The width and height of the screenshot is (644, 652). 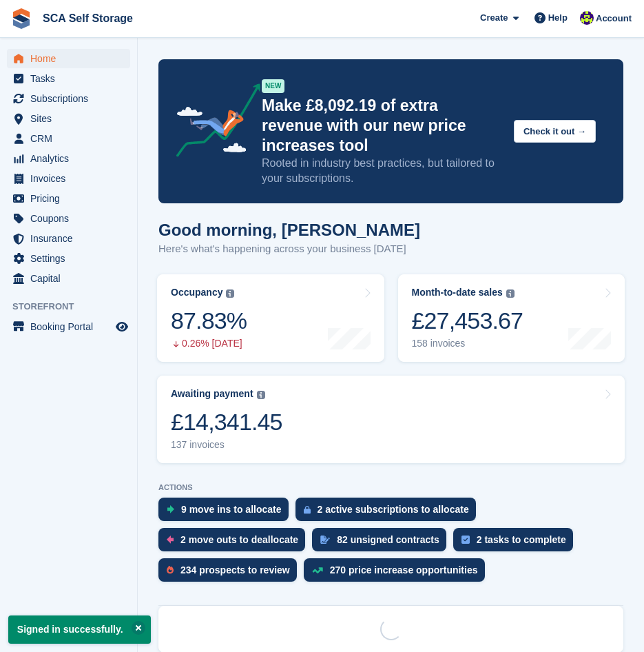 What do you see at coordinates (397, 573) in the screenshot?
I see `a: 270 price increase opportunities` at bounding box center [397, 573].